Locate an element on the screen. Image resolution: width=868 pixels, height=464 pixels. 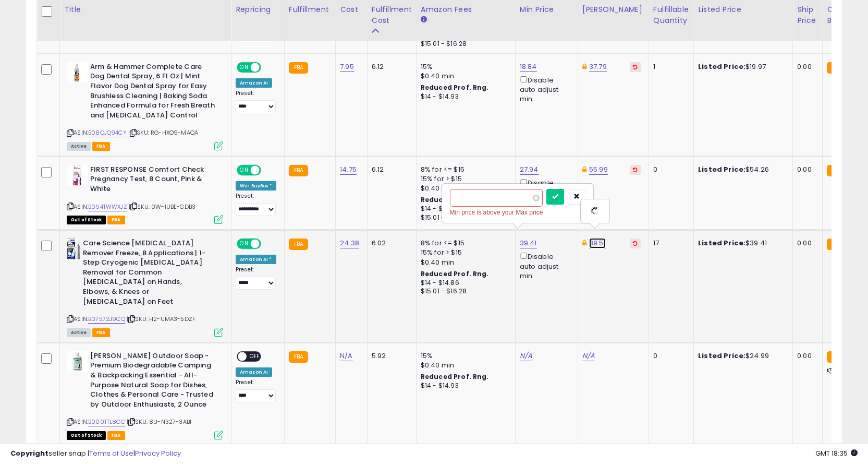
a: Privacy Policy is located at coordinates (158, 453).